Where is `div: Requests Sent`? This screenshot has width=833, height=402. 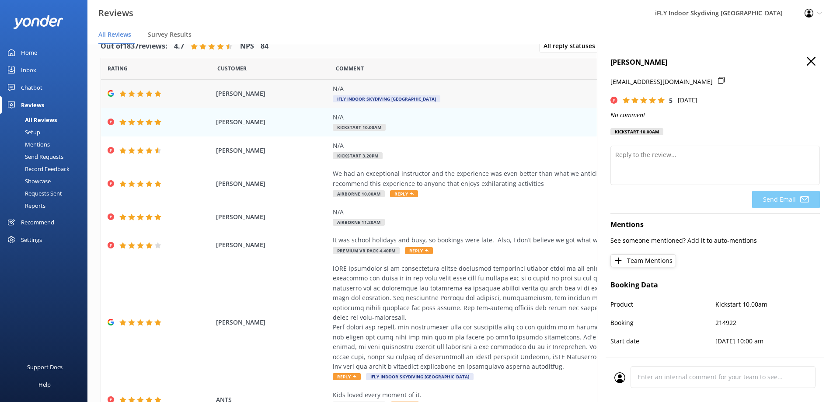 div: Requests Sent is located at coordinates (34, 193).